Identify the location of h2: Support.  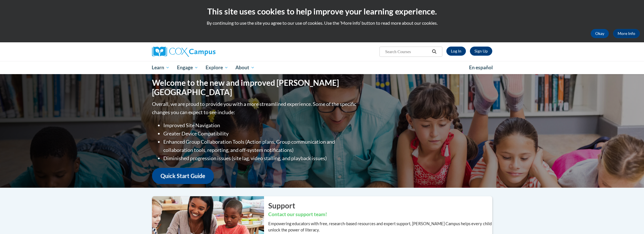
(380, 206).